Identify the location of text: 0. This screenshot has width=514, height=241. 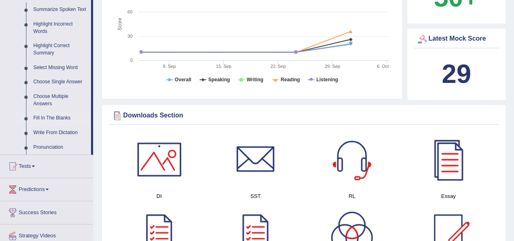
(131, 60).